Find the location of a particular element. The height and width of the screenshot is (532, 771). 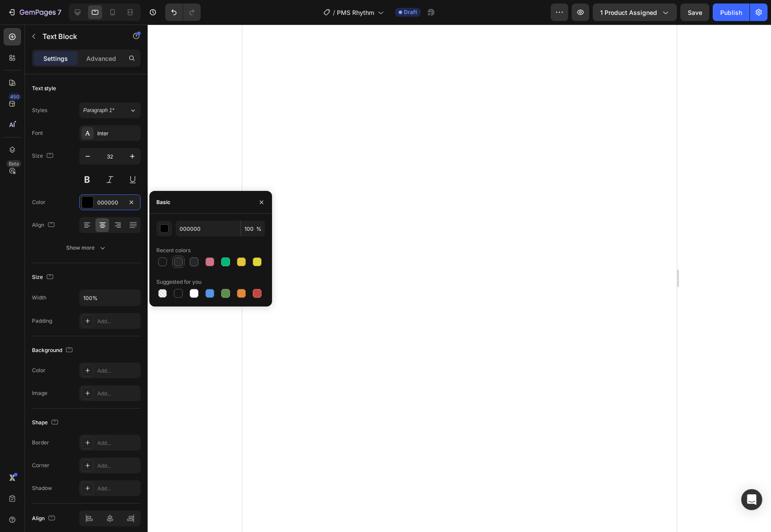

button: 7 is located at coordinates (34, 12).